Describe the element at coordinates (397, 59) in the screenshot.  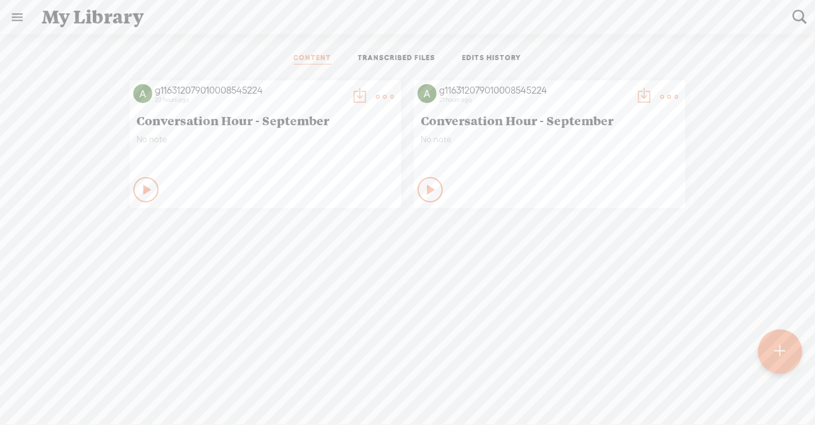
I see `a: TRANSCRIBED FILES` at that location.